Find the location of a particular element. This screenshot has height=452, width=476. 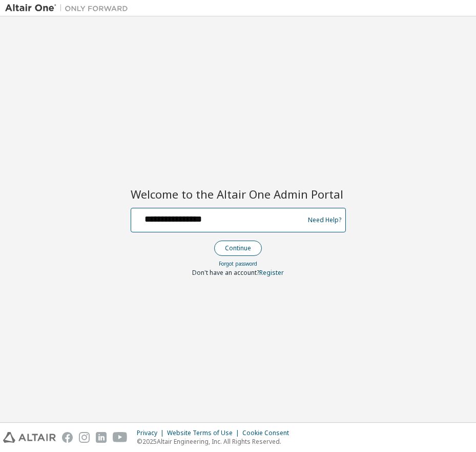

img: youtube.svg is located at coordinates (120, 437).